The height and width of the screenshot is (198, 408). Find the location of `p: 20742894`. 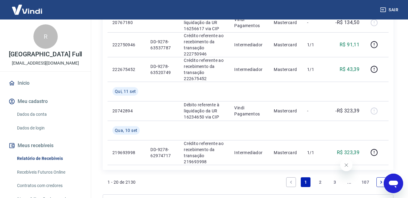

p: 20742894 is located at coordinates (126, 111).